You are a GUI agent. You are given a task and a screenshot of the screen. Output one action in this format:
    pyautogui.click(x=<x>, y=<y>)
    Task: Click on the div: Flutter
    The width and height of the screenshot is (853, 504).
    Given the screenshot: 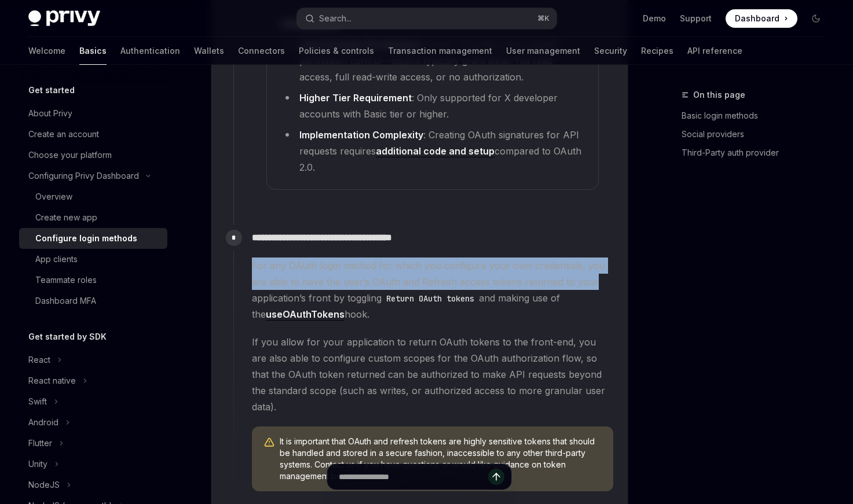 What is the action you would take?
    pyautogui.click(x=40, y=444)
    